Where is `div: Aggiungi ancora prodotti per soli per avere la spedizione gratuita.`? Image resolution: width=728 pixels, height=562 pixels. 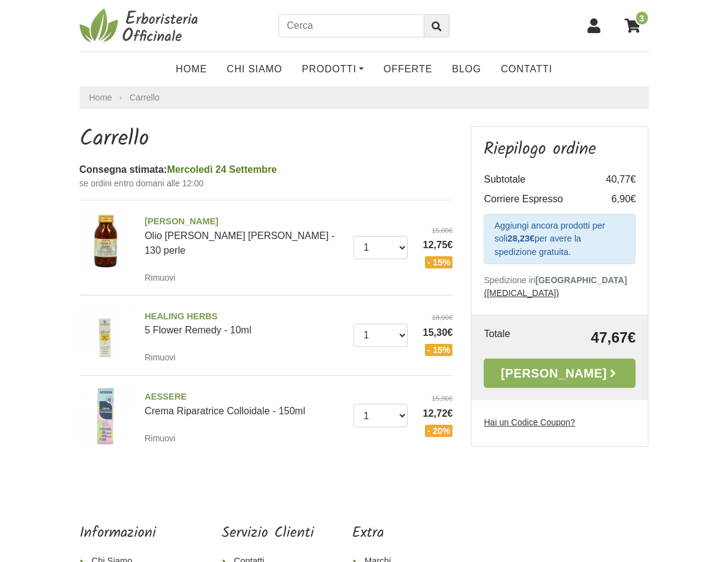 div: Aggiungi ancora prodotti per soli per avere la spedizione gratuita. is located at coordinates (560, 239).